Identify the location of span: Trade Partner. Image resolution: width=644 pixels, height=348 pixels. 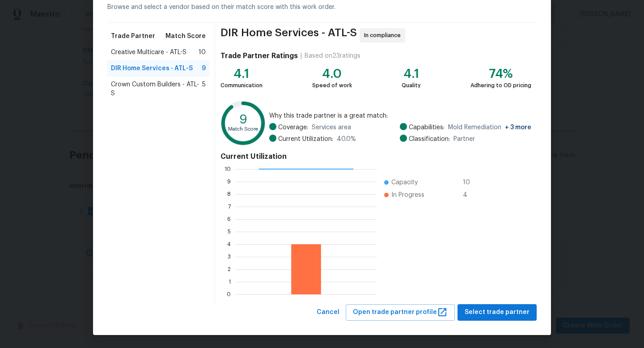
(133, 36).